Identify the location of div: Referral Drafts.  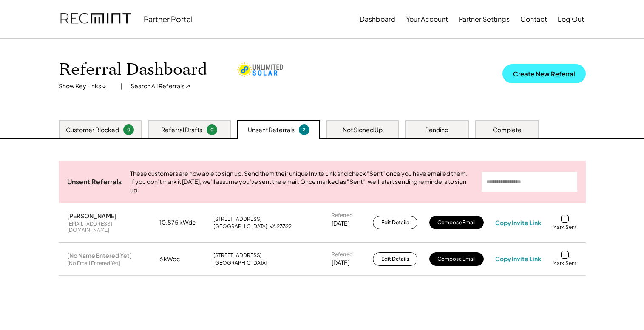
(181, 130).